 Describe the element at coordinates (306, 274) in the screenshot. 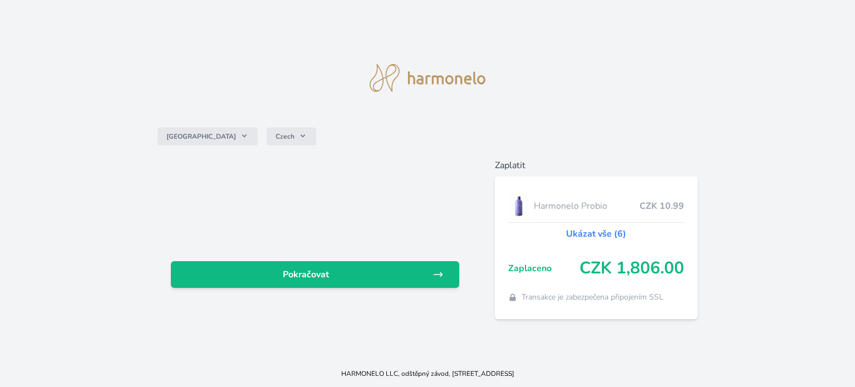

I see `span: Pokračovat` at that location.